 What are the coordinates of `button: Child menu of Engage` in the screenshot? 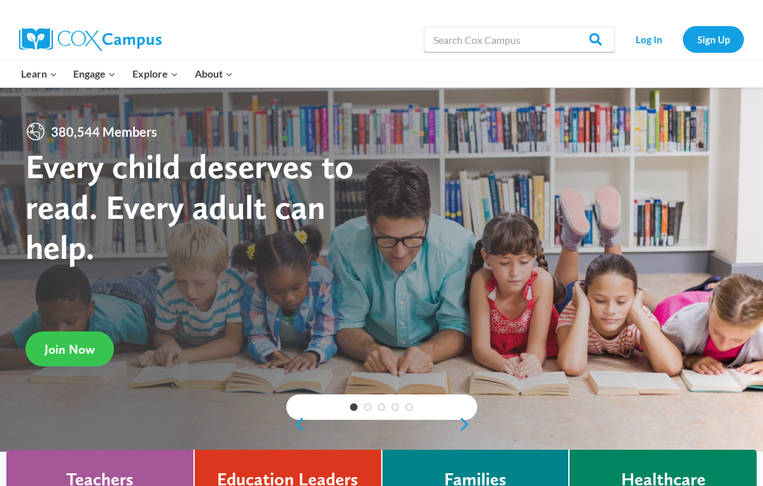 It's located at (95, 74).